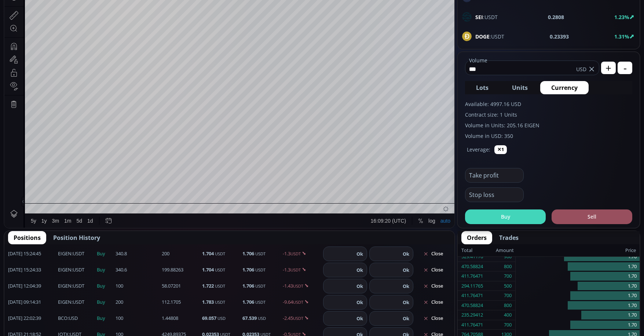  Describe the element at coordinates (476, 237) in the screenshot. I see `button: Orders` at that location.